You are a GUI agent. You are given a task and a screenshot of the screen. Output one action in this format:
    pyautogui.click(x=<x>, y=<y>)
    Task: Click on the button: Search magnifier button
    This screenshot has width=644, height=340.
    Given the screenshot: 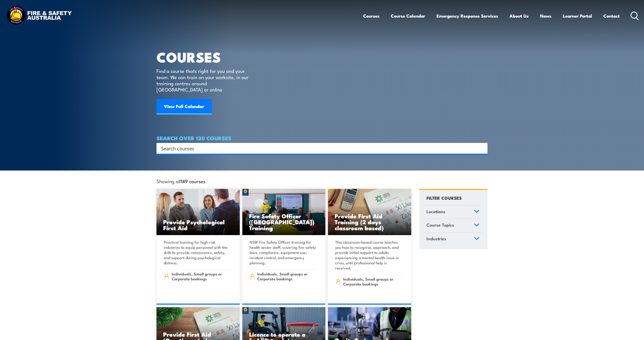 What is the action you would take?
    pyautogui.click(x=482, y=149)
    